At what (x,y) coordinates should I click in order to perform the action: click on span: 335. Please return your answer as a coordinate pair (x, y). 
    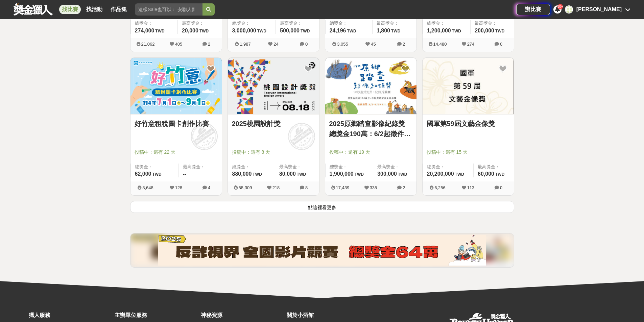
    Looking at the image, I should click on (373, 187).